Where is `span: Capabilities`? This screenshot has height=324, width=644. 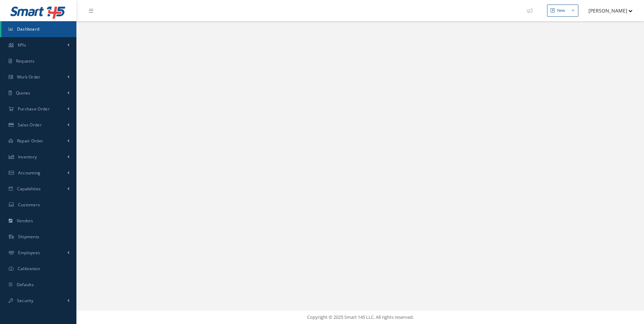 span: Capabilities is located at coordinates (29, 188).